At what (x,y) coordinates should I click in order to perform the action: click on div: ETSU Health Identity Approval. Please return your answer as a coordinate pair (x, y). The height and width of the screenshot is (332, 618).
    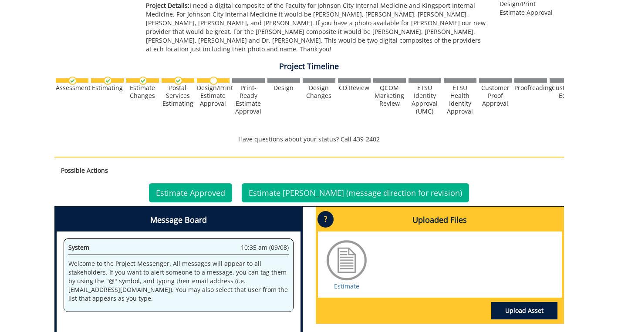
    Looking at the image, I should click on (460, 100).